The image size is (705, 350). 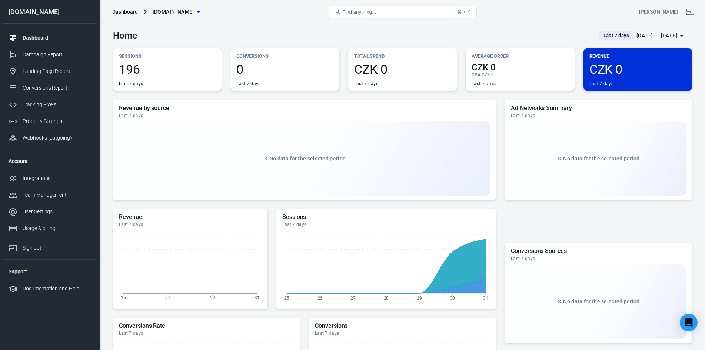 I want to click on div: Open Intercom Messenger, so click(x=689, y=323).